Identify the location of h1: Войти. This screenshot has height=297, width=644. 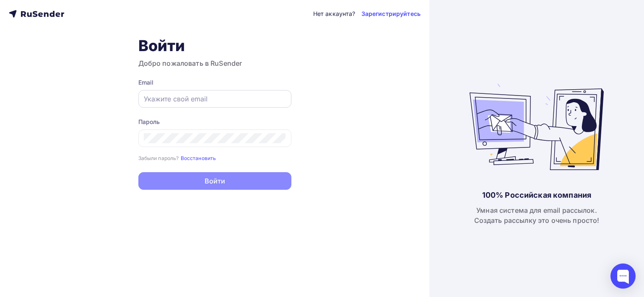
(215, 45).